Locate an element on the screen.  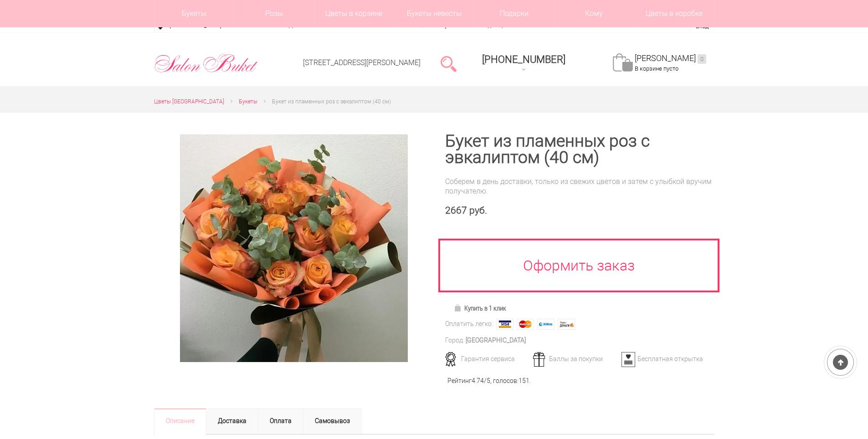
span: Букет из пламенных роз с эвкалиптом (40 см) is located at coordinates (331, 102).